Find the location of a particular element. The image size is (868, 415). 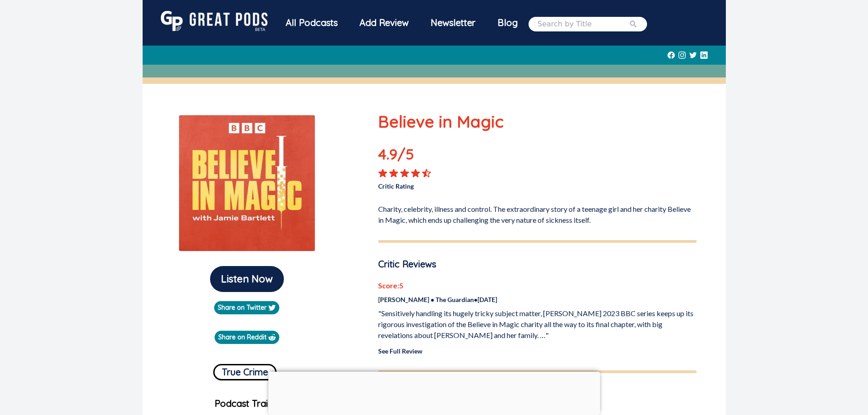

a: All Podcasts is located at coordinates (312, 24).